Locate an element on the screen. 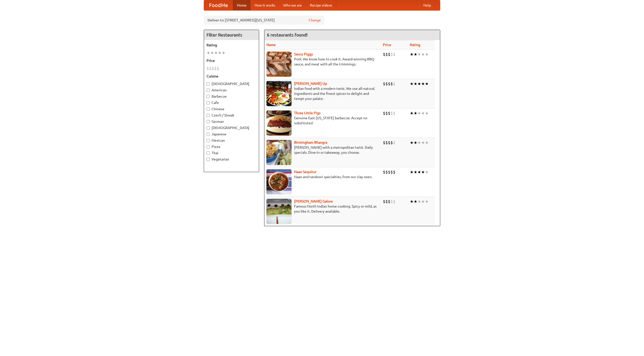 The height and width of the screenshot is (356, 644). b: Three Little Pigs is located at coordinates (307, 113).